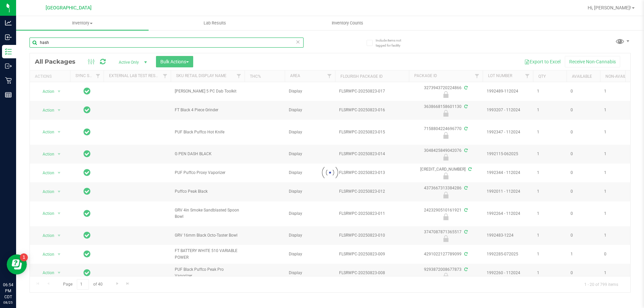 The image size is (644, 308). I want to click on span: Inventory Counts, so click(347, 23).